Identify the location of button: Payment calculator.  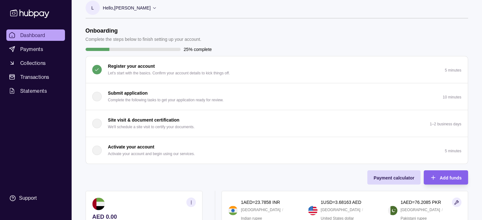
(394, 177).